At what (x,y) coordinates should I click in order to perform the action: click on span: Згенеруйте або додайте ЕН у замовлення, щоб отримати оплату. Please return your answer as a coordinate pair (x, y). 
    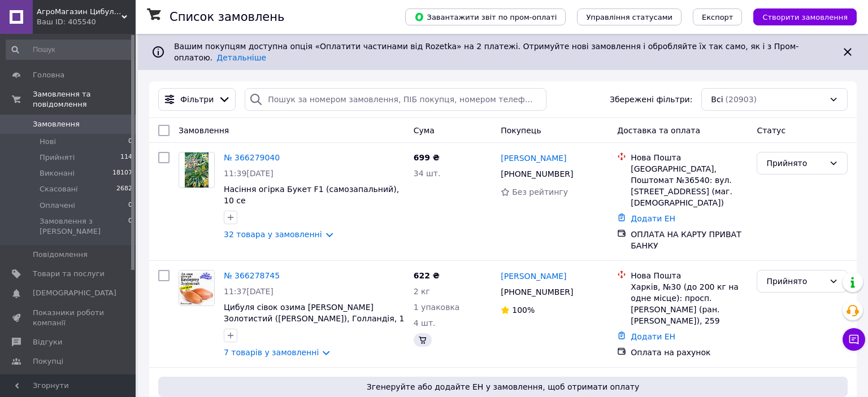
    Looking at the image, I should click on (503, 387).